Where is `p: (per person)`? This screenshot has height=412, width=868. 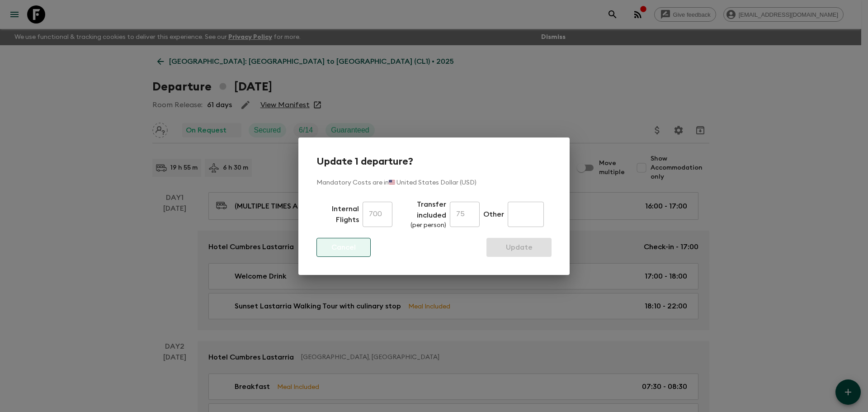
p: (per person) is located at coordinates (421, 225).